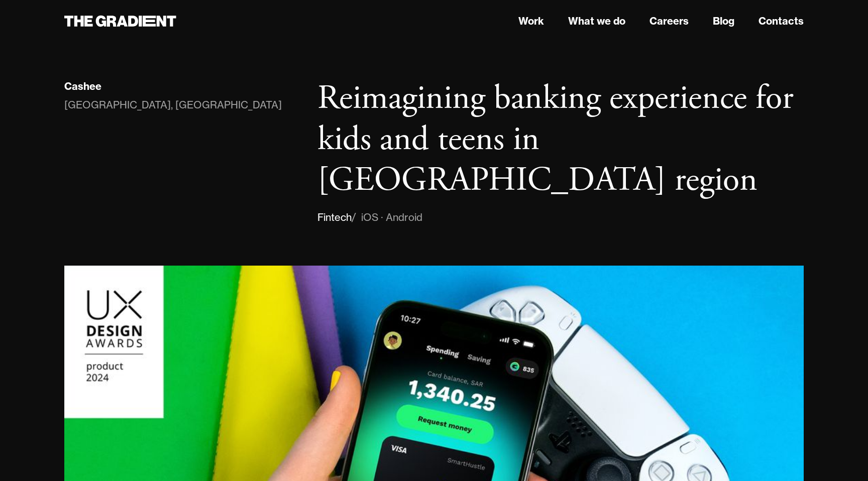 This screenshot has width=868, height=481. What do you see at coordinates (669, 21) in the screenshot?
I see `a: Careers` at bounding box center [669, 21].